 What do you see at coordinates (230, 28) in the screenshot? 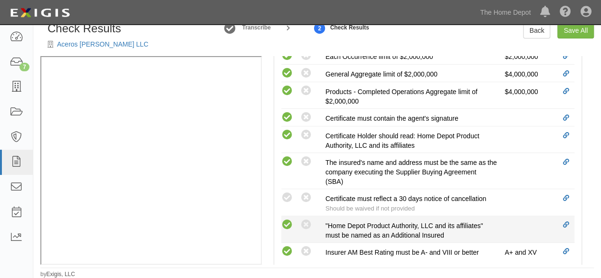
I see `a: Edit Document` at bounding box center [230, 28].